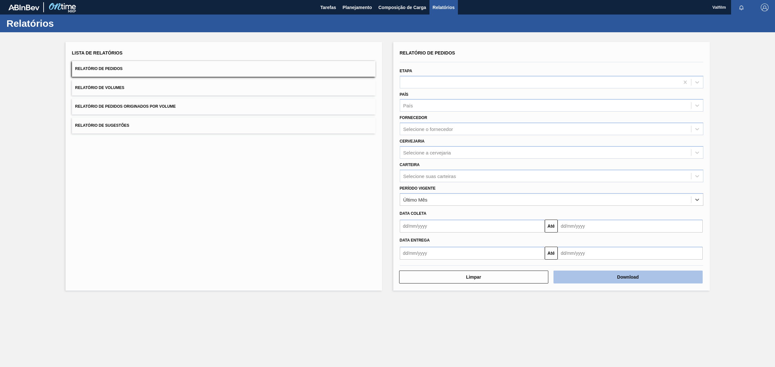 This screenshot has width=775, height=367. Describe the element at coordinates (444, 7) in the screenshot. I see `span: Relatórios` at that location.